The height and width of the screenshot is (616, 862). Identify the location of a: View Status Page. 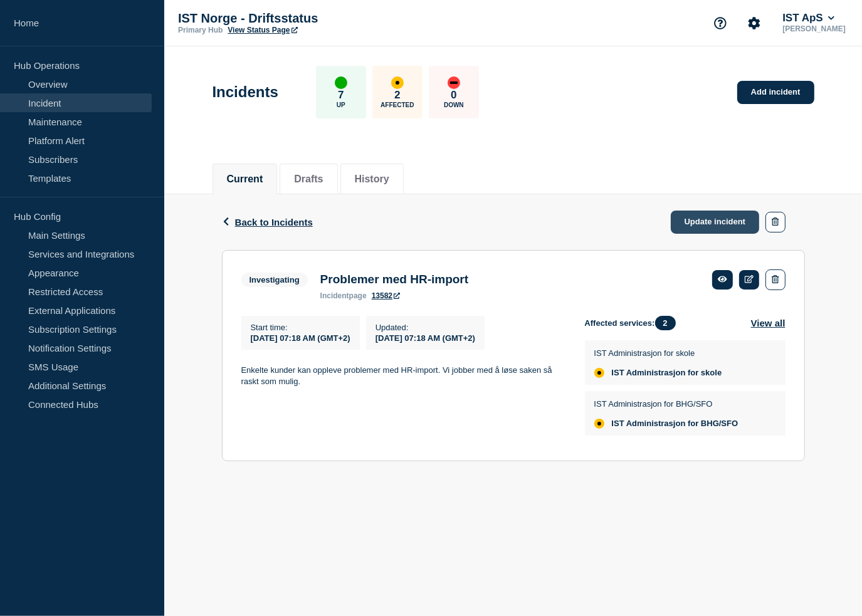
(262, 30).